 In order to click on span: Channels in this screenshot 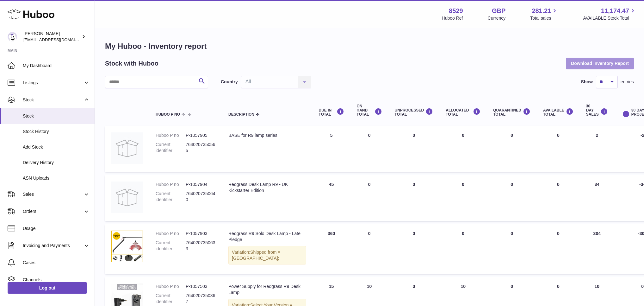, I will do `click(56, 279)`.